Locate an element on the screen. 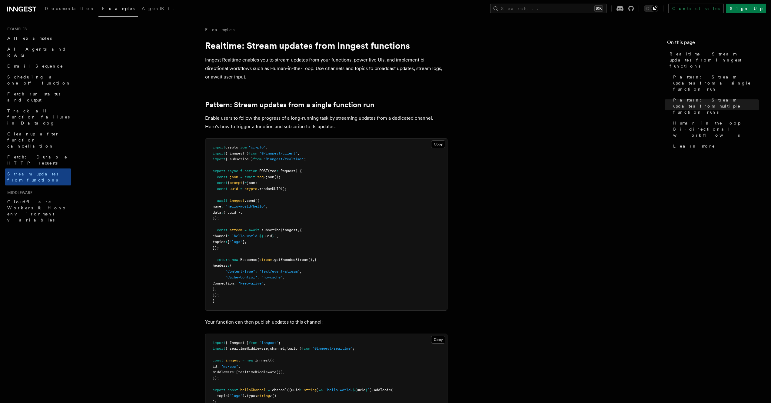 The width and height of the screenshot is (771, 403). span: Realtime: Stream updates from Inngest functions is located at coordinates (714, 60).